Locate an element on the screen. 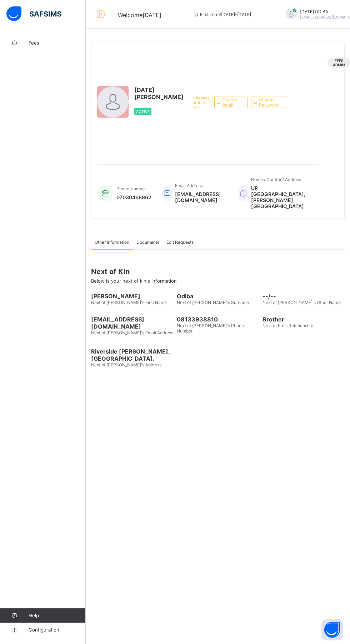 The height and width of the screenshot is (644, 350). span: Email Address is located at coordinates (189, 185).